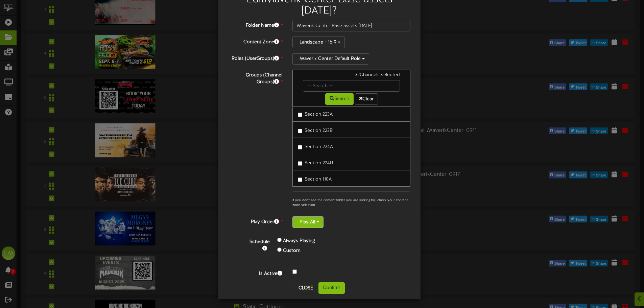  I want to click on label: Always Playing, so click(299, 241).